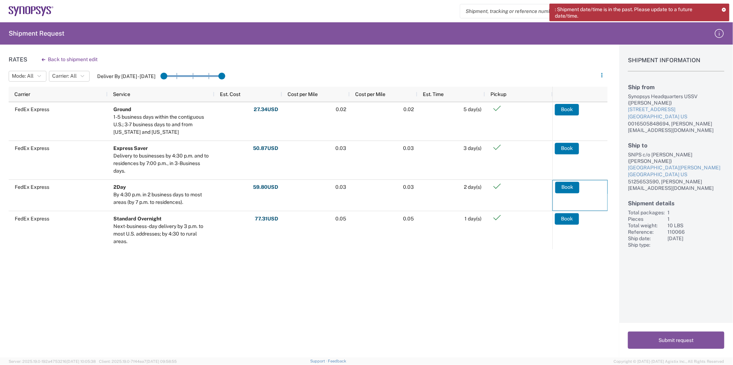 The image size is (733, 365). I want to click on span: Service, so click(122, 94).